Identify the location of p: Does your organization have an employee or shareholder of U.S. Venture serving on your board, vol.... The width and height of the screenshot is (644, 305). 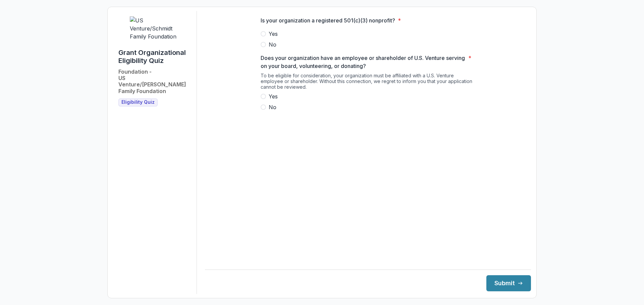
(363, 62).